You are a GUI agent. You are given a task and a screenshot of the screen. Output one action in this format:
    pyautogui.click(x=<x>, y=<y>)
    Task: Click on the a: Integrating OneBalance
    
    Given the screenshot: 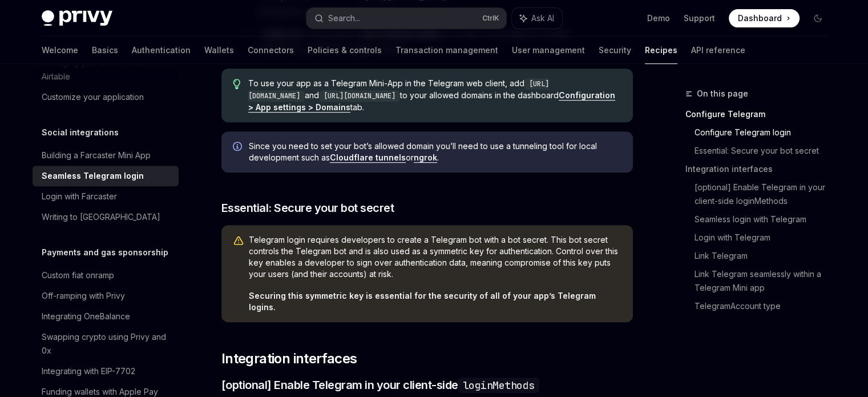 What is the action you would take?
    pyautogui.click(x=106, y=317)
    